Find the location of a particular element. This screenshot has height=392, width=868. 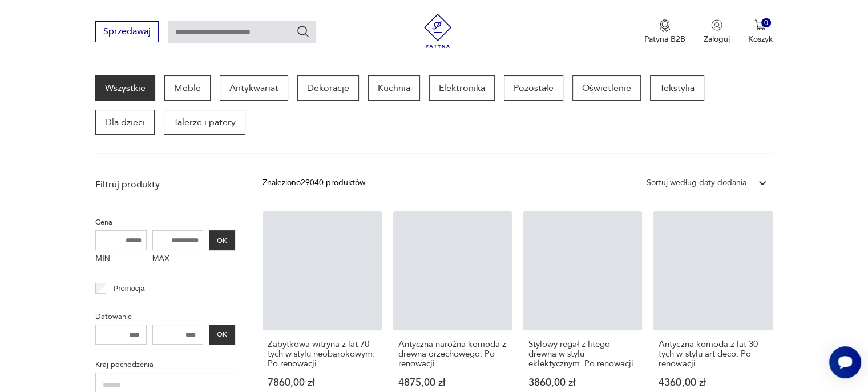

div: Sortuj według daty dodania is located at coordinates (696, 183).